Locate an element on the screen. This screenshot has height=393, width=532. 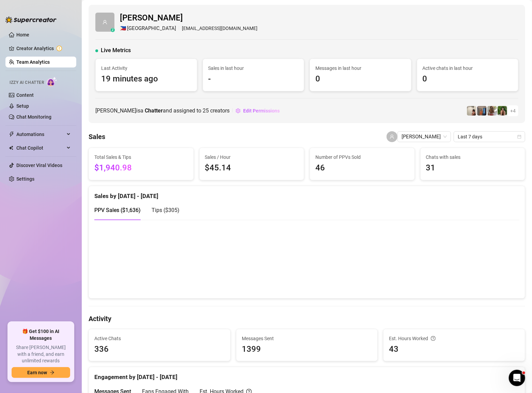
span: setting is located at coordinates (238, 111).